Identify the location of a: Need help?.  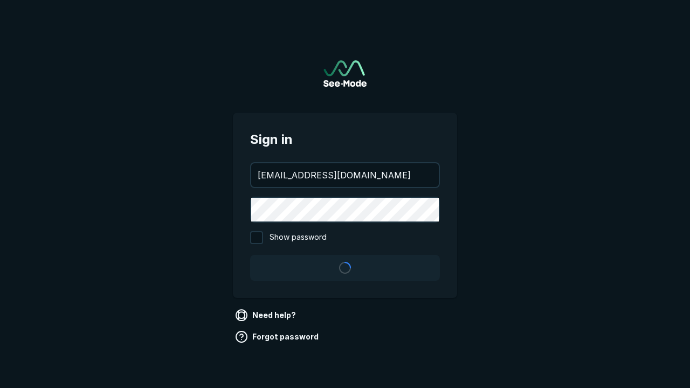
(266, 315).